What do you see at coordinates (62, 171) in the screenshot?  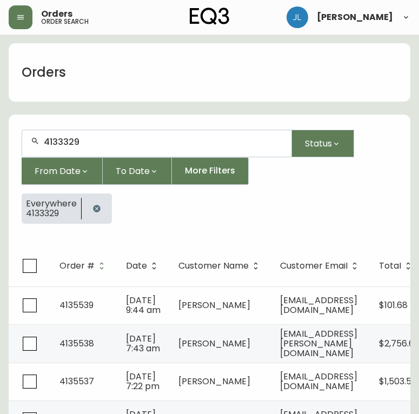 I see `button: From Date` at bounding box center [62, 171].